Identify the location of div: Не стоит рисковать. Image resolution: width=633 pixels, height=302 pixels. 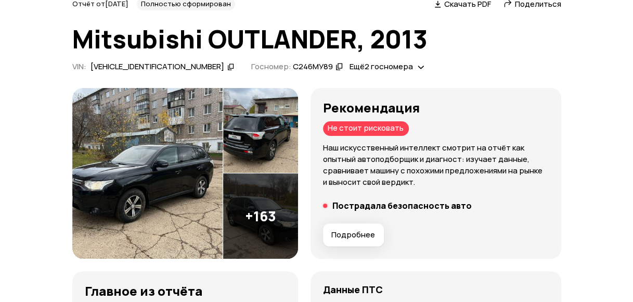
(366, 128).